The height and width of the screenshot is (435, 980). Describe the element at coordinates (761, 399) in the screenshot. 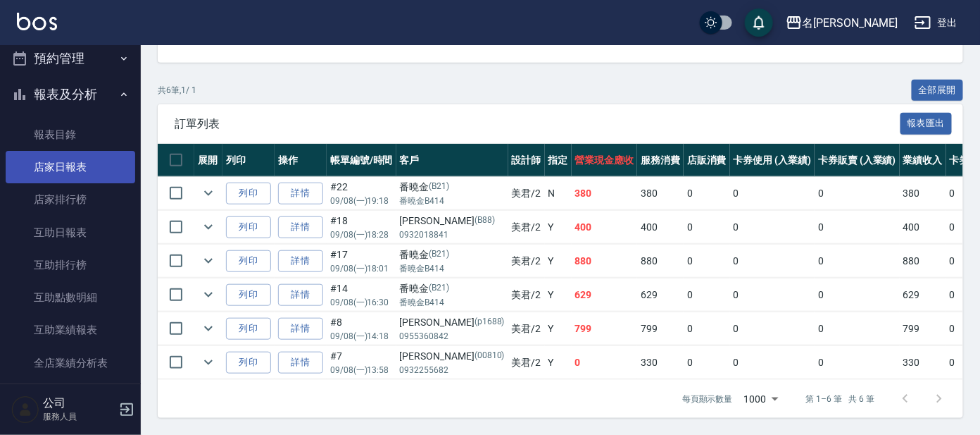

I see `div: 1000` at that location.